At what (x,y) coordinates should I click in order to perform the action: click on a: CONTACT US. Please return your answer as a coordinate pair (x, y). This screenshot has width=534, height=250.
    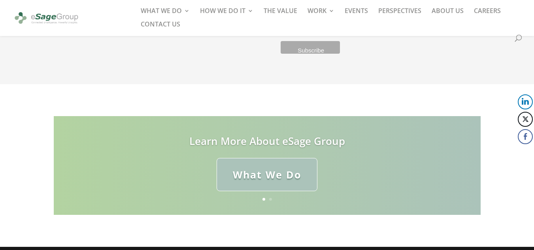
    Looking at the image, I should click on (160, 28).